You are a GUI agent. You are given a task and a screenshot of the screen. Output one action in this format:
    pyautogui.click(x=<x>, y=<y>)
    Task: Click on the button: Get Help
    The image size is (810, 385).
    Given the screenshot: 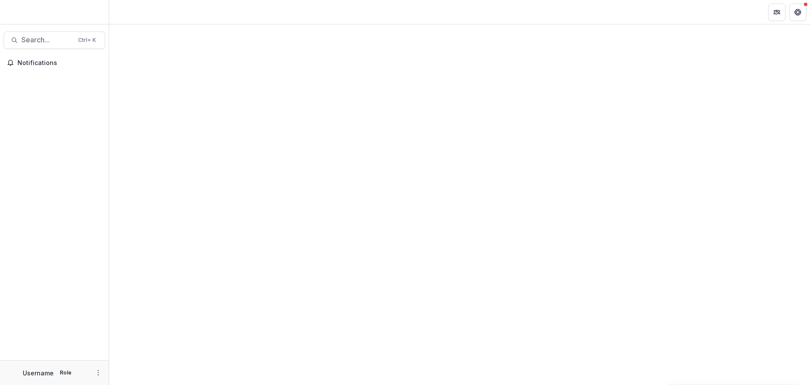 What is the action you would take?
    pyautogui.click(x=797, y=12)
    